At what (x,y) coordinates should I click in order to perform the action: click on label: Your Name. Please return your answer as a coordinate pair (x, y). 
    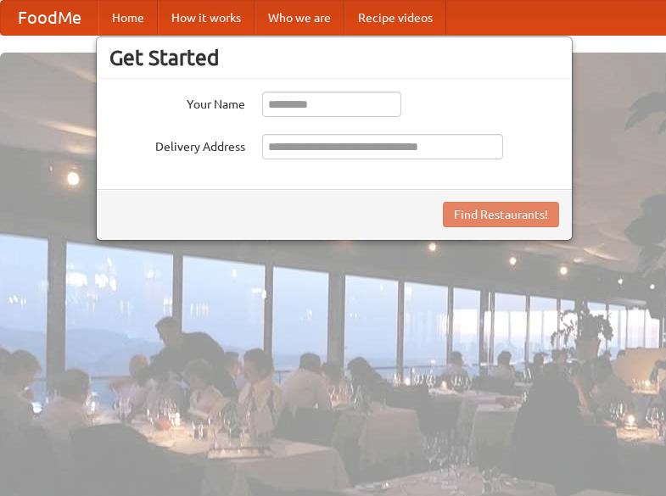
    Looking at the image, I should click on (177, 102).